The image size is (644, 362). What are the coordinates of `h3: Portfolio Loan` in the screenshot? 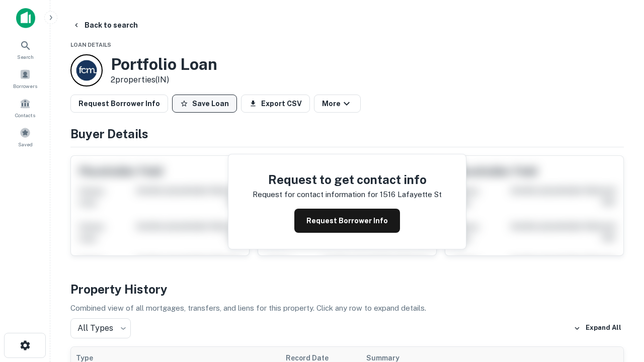 It's located at (164, 65).